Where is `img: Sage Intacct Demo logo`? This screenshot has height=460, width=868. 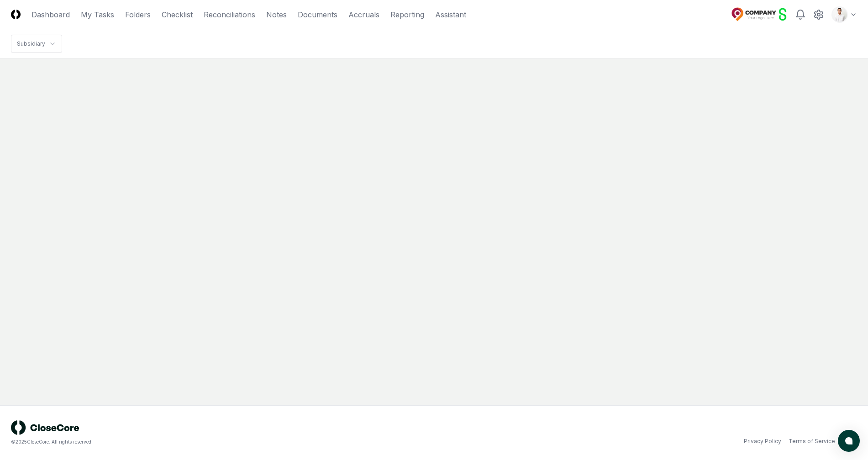
img: Sage Intacct Demo logo is located at coordinates (759, 15).